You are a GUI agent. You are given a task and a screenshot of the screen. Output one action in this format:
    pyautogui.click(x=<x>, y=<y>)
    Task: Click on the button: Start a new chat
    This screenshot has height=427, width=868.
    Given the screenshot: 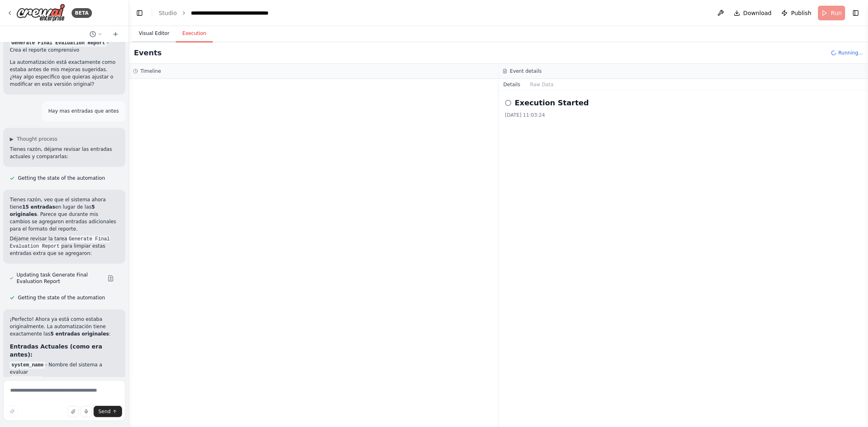 What is the action you would take?
    pyautogui.click(x=116, y=34)
    